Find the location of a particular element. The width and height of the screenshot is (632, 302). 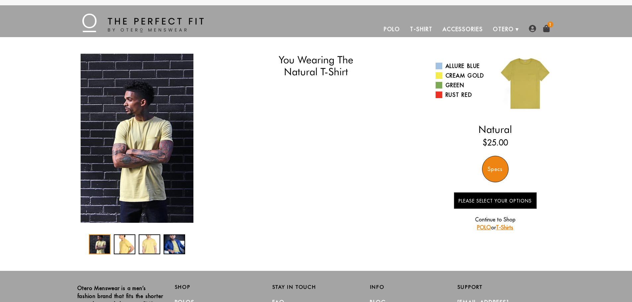

div: 4 / 4 is located at coordinates (174, 245).